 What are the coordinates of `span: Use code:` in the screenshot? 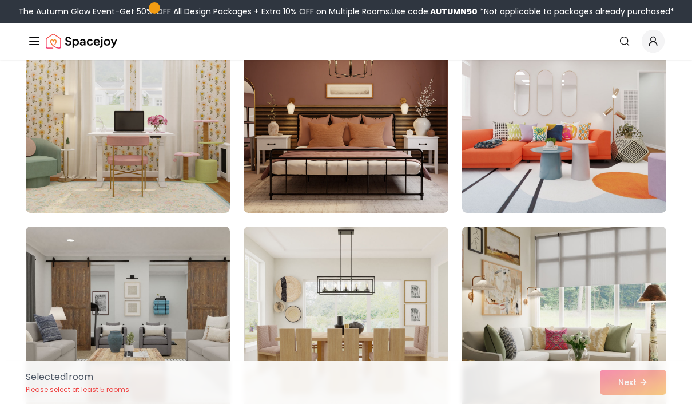 It's located at (434, 11).